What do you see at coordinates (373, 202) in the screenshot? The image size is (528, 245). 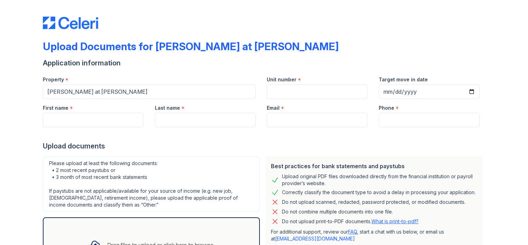 I see `div: Do not upload scanned, redacted, password protected, or modified documents.` at bounding box center [373, 202].